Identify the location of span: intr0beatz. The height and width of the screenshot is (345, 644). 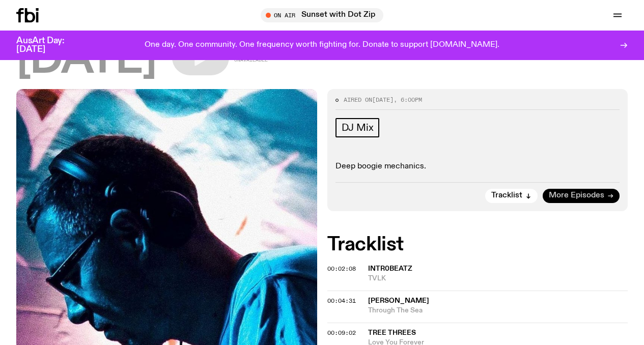
(390, 269).